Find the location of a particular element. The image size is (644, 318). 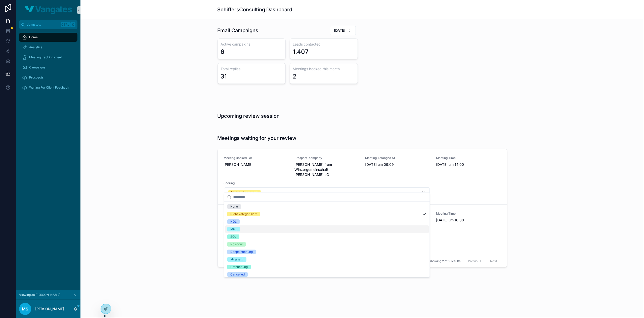

span: MS is located at coordinates (25, 309).